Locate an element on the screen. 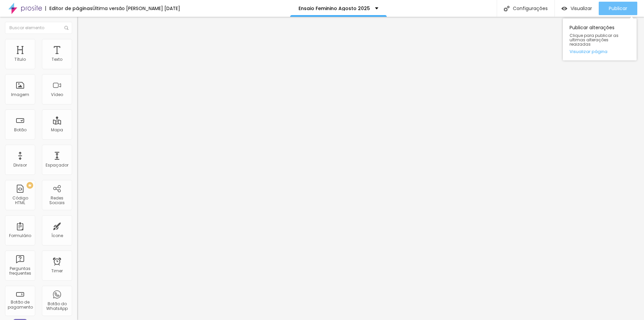 The width and height of the screenshot is (644, 320). div: Espaçador is located at coordinates (57, 165).